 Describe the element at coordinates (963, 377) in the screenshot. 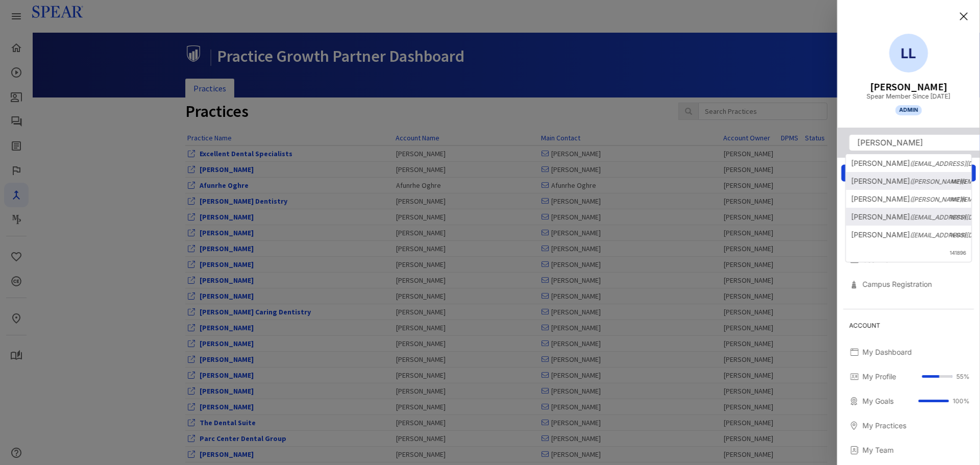

I see `small: 55%` at that location.